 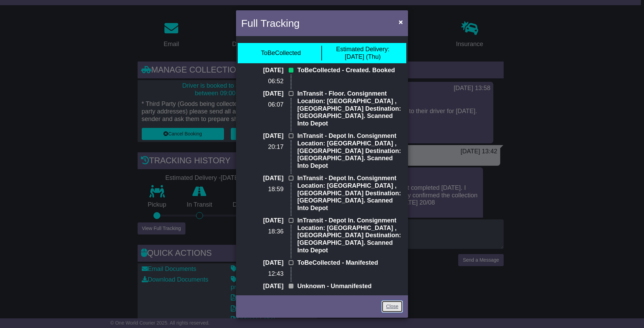 I want to click on p: 12:43, so click(x=262, y=274).